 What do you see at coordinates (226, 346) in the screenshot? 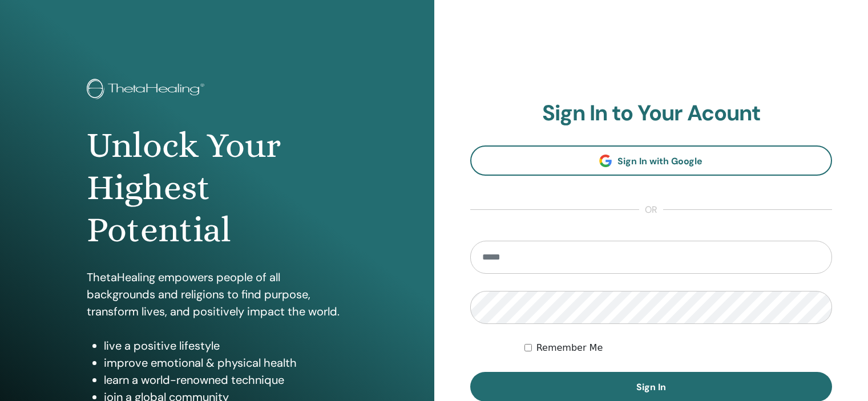
I see `li: live a positive lifestyle` at bounding box center [226, 346].